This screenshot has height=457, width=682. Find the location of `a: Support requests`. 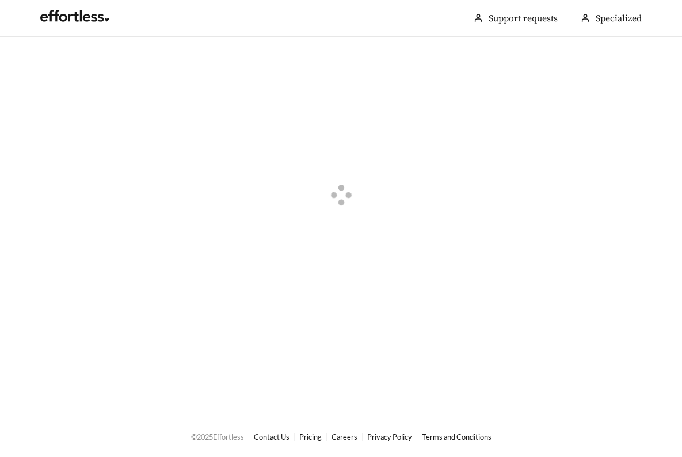

a: Support requests is located at coordinates (523, 18).